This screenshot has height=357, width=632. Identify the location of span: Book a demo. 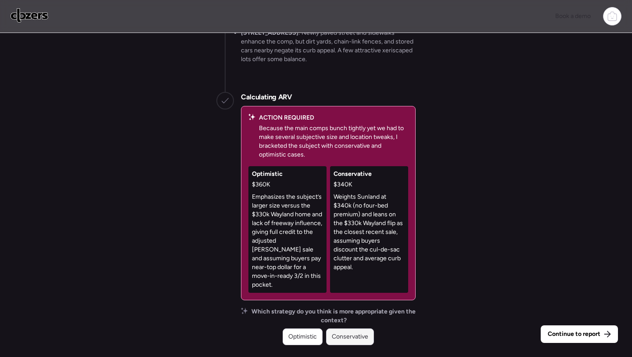
(573, 16).